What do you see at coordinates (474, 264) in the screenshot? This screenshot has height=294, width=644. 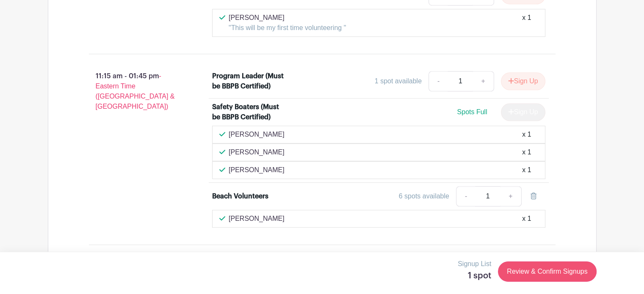 I see `p: Signup List` at bounding box center [474, 264].